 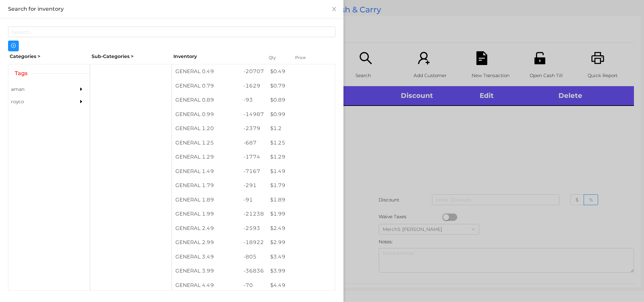 What do you see at coordinates (49, 56) in the screenshot?
I see `div: Categories >` at bounding box center [49, 56].